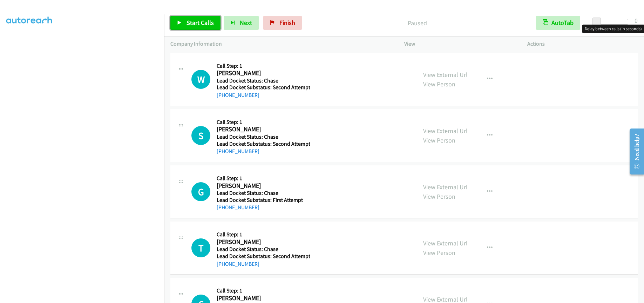 This screenshot has height=303, width=644. Describe the element at coordinates (282, 23) in the screenshot. I see `a: Finish` at that location.